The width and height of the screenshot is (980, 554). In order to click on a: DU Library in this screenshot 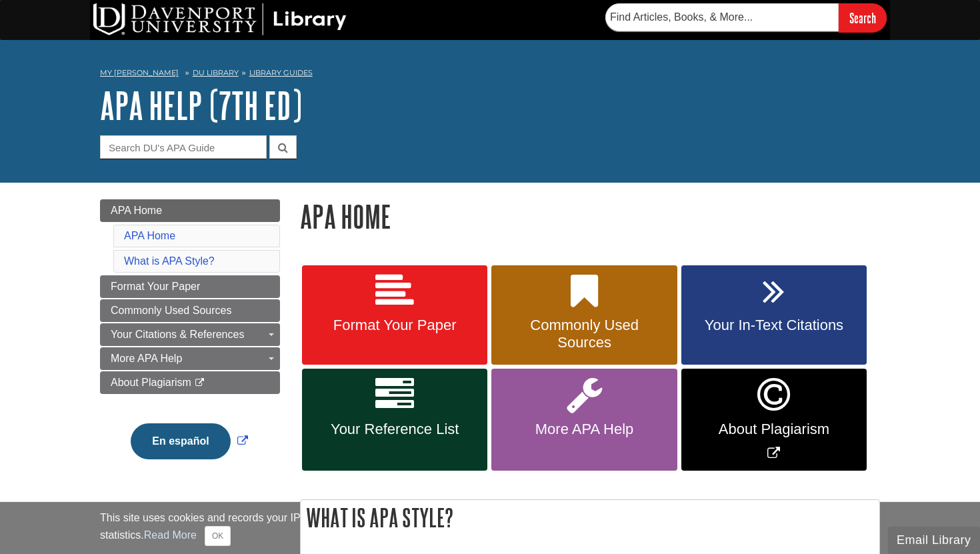, I will do `click(215, 73)`.